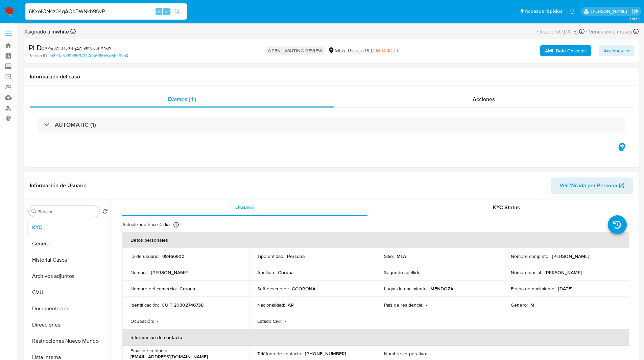 This screenshot has width=644, height=360. What do you see at coordinates (75, 125) in the screenshot?
I see `h3: AUTOMATIC (1)` at bounding box center [75, 125].